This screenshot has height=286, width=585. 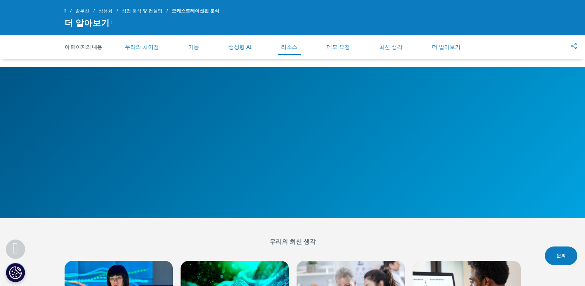 What do you see at coordinates (194, 46) in the screenshot?
I see `a: 기능` at bounding box center [194, 46].